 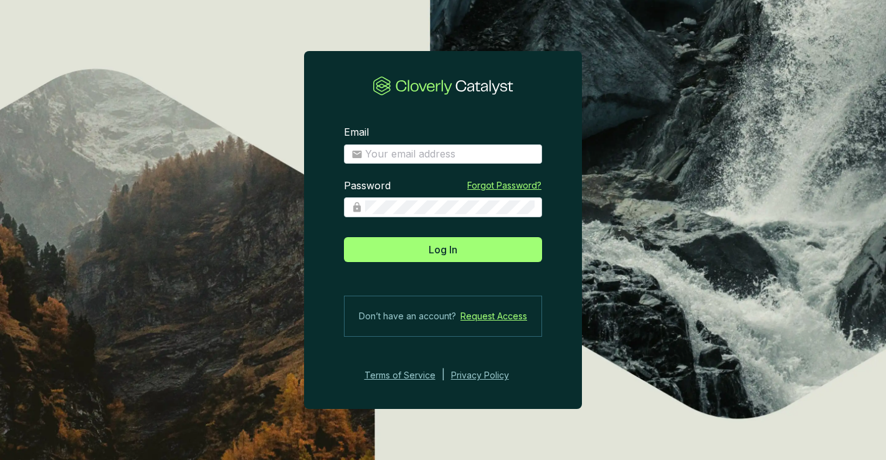 What do you see at coordinates (488, 376) in the screenshot?
I see `a: Privacy Policy` at bounding box center [488, 376].